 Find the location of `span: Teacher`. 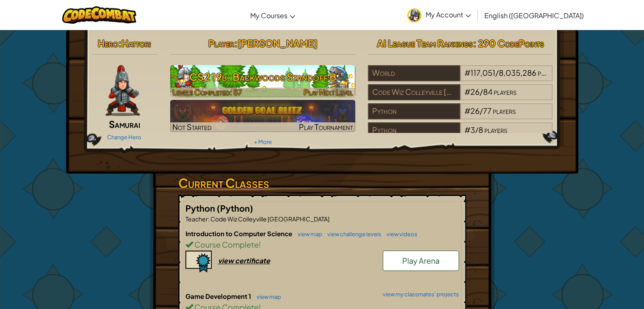

span: Teacher is located at coordinates (196, 219).